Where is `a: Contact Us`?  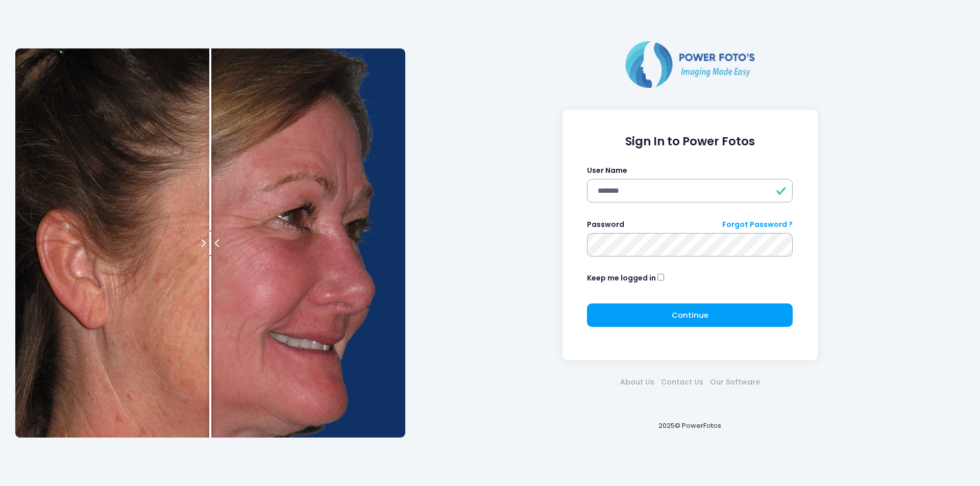
a: Contact Us is located at coordinates (682, 382).